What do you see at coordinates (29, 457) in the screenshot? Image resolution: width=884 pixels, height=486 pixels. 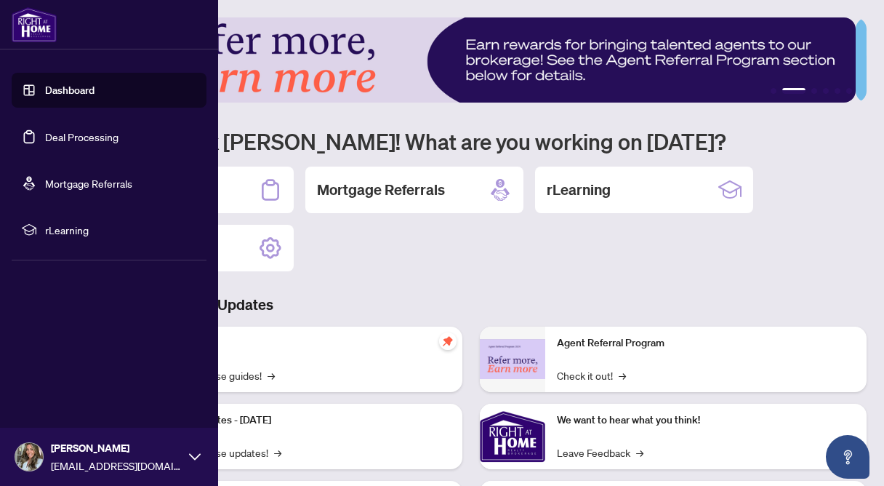 I see `img: Profile Icon` at bounding box center [29, 457].